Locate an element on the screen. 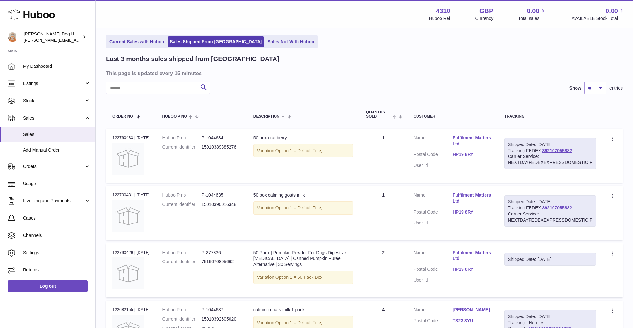 Image resolution: width=633 pixels, height=328 pixels. strong: 4310 is located at coordinates (443, 11).